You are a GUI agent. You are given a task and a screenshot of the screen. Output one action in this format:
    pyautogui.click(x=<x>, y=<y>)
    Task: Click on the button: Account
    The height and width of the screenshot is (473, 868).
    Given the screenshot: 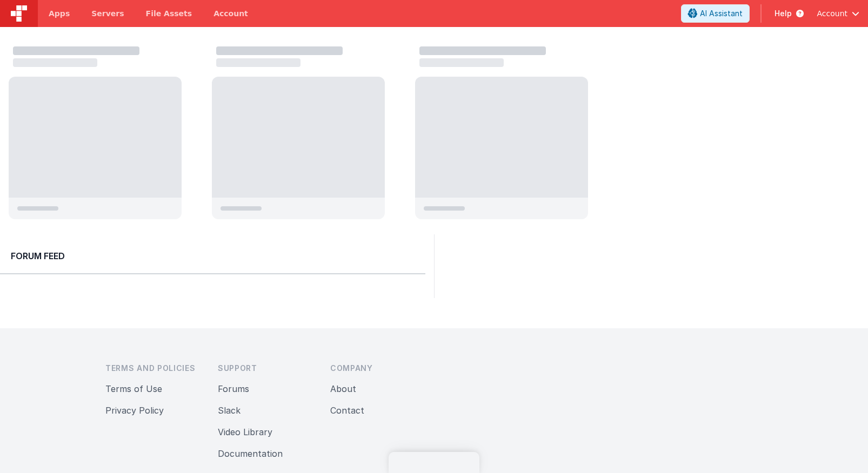 What is the action you would take?
    pyautogui.click(x=838, y=13)
    